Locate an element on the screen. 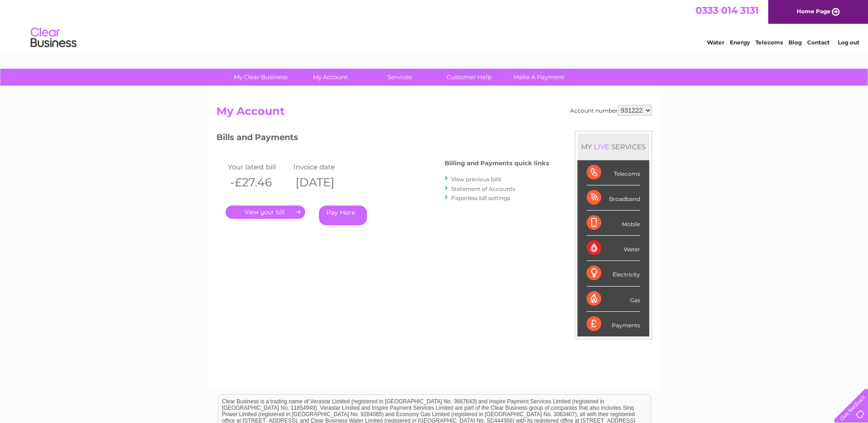 This screenshot has height=423, width=868. a: Services is located at coordinates (399, 77).